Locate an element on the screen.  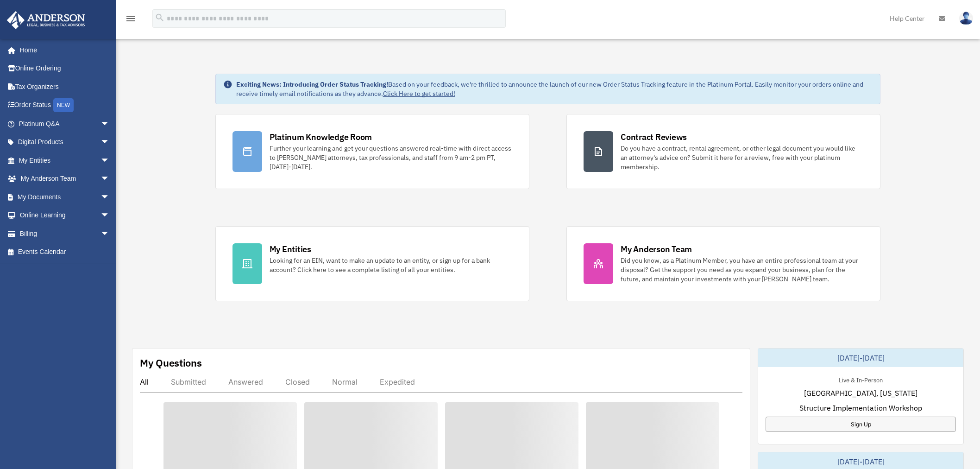
a: Platinum Q&Aarrow_drop_down is located at coordinates (65, 124).